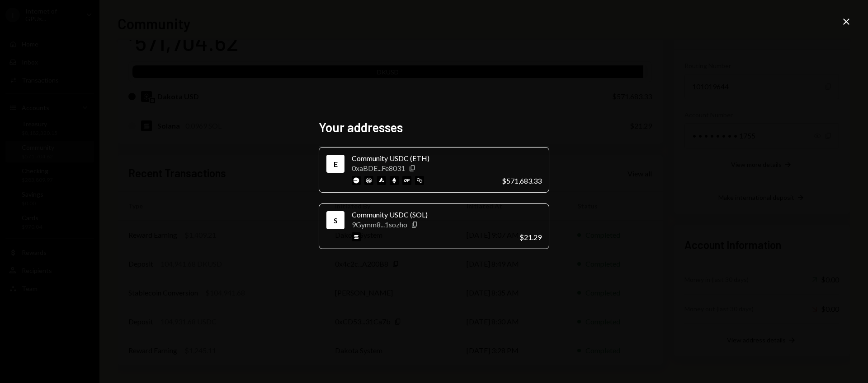 This screenshot has height=383, width=868. I want to click on img: ethereum-mainnet, so click(394, 181).